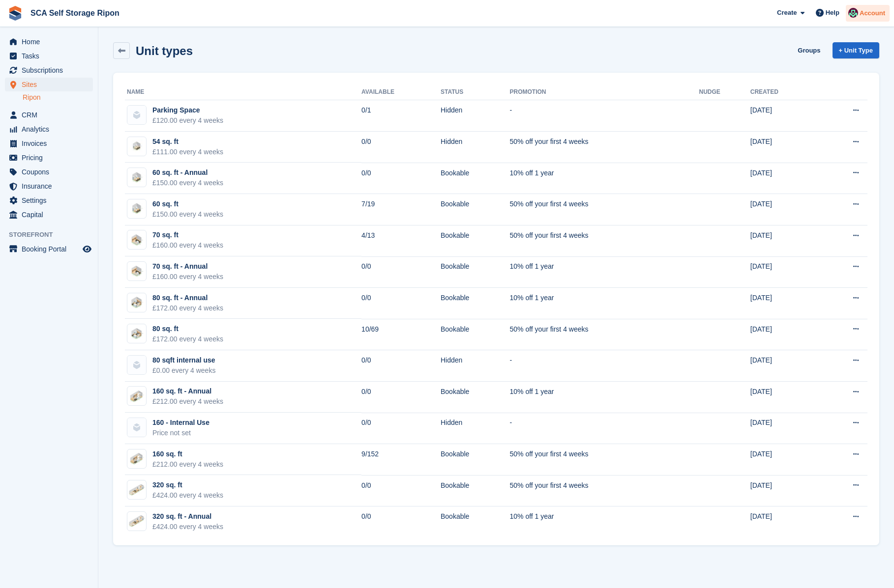 This screenshot has height=588, width=894. I want to click on span: Create, so click(787, 13).